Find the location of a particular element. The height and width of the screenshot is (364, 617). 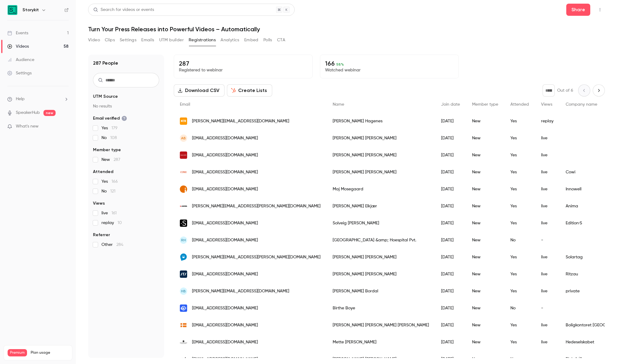

span: 58 % is located at coordinates (340, 64).